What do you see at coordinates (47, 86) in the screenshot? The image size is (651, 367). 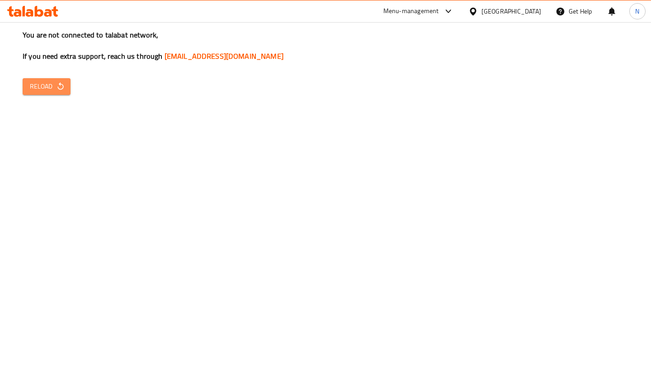 I see `span: Reload` at bounding box center [47, 86].